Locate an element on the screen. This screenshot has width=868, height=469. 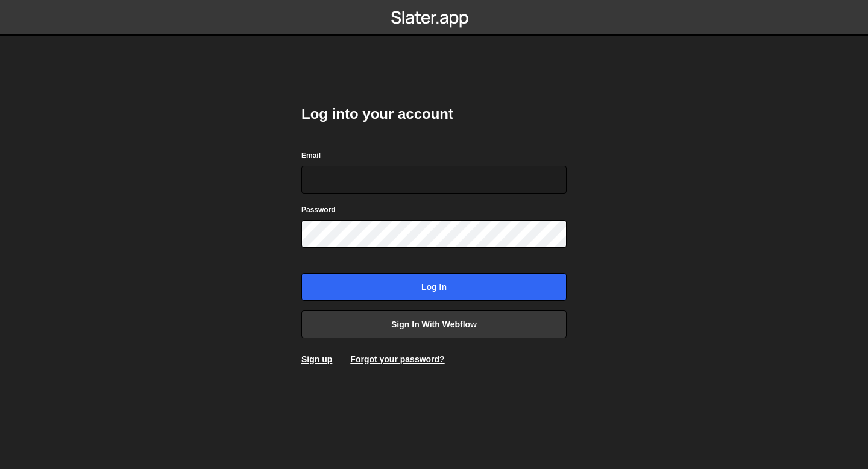
a: Sign in with Webflow is located at coordinates (434, 324).